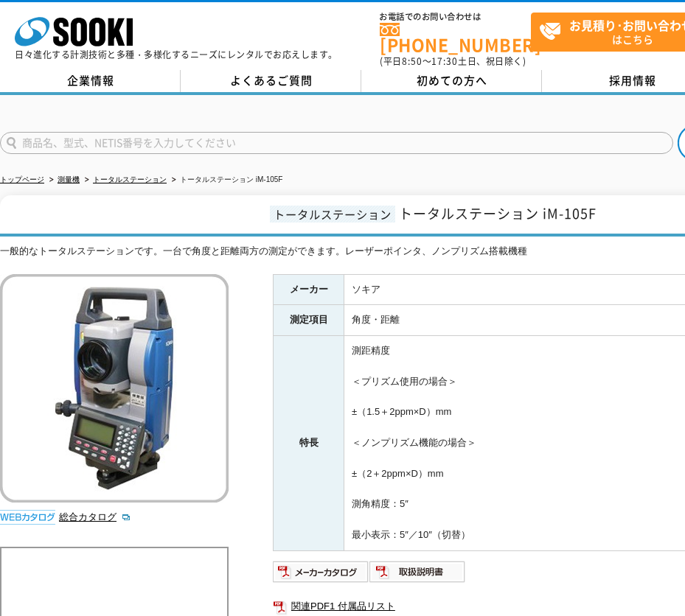 The height and width of the screenshot is (616, 685). Describe the element at coordinates (308, 321) in the screenshot. I see `th: 測定項目` at that location.